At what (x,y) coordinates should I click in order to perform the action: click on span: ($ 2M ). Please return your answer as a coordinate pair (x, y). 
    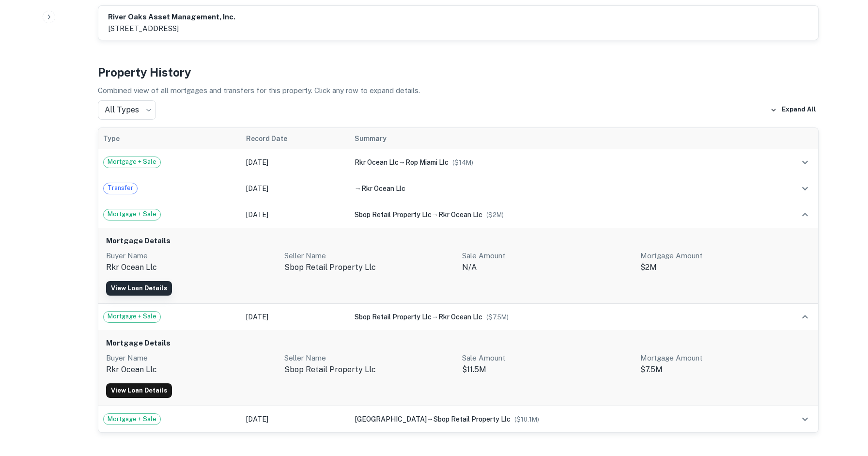
    Looking at the image, I should click on (495, 214).